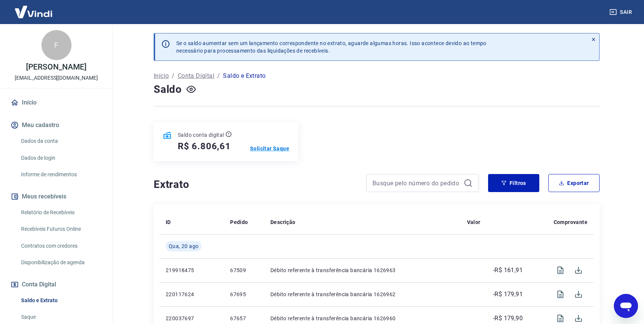 The image size is (644, 324). What do you see at coordinates (61, 141) in the screenshot?
I see `a: Dados da conta` at bounding box center [61, 141].